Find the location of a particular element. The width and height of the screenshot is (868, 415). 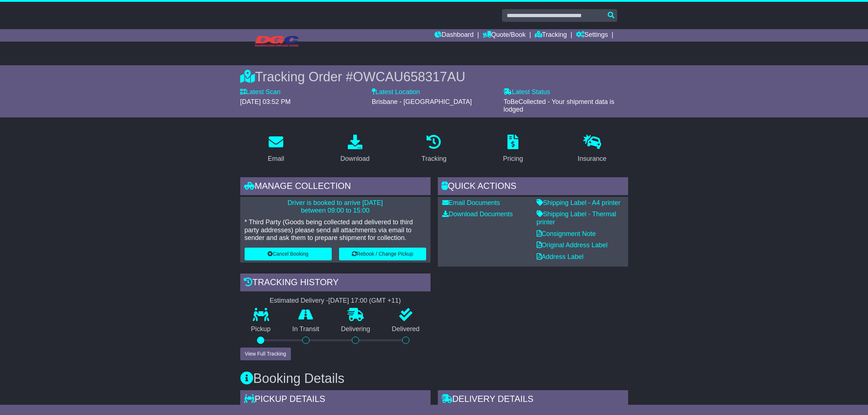

a: Shipping Label - Thermal printer is located at coordinates (576, 218).